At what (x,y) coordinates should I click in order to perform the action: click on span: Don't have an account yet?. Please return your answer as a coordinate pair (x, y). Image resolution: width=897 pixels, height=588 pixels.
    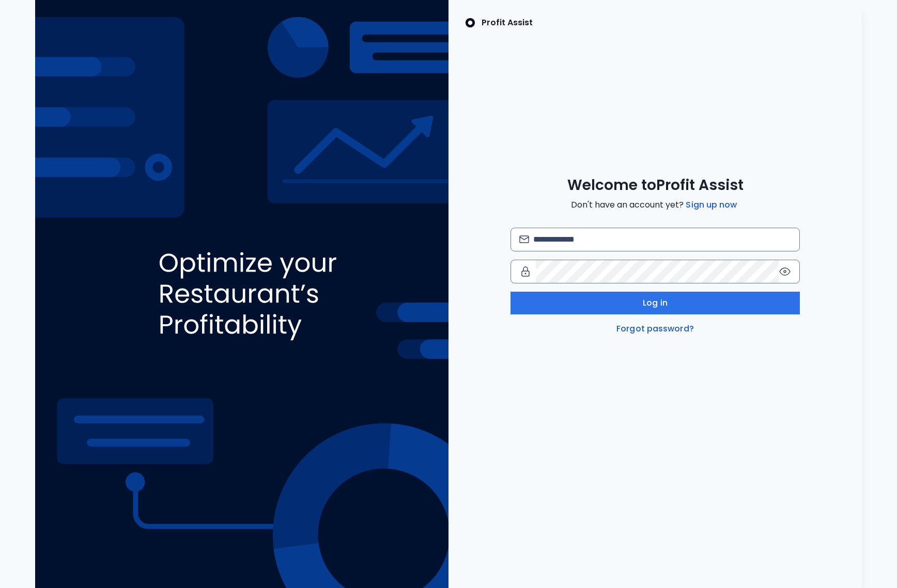
    Looking at the image, I should click on (655, 205).